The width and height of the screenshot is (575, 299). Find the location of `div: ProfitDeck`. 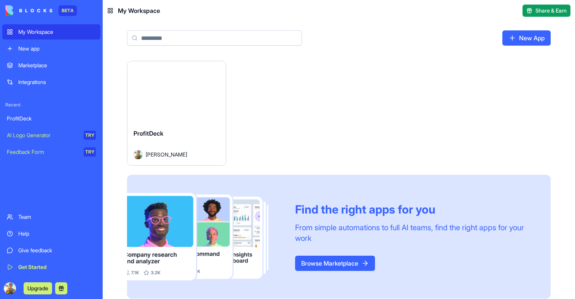

div: ProfitDeck is located at coordinates (51, 119).